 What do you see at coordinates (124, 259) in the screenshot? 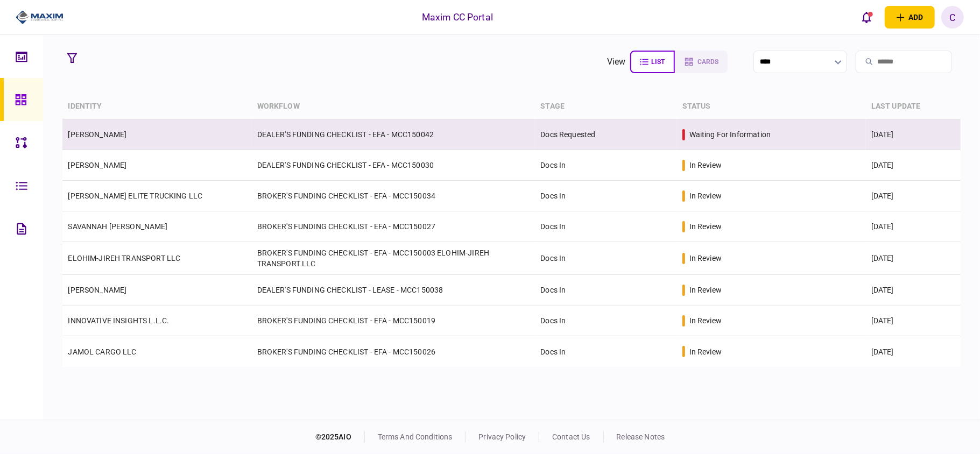
I see `a: ELOHIM-JIREH TRANSPORT LLC` at bounding box center [124, 259].